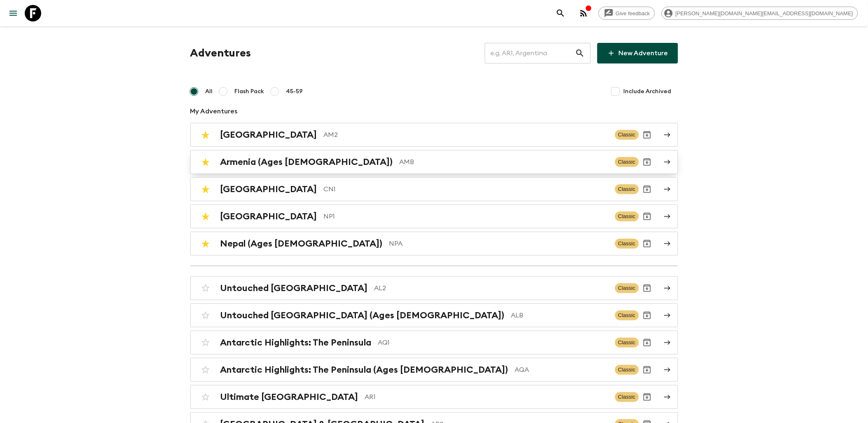 The height and width of the screenshot is (423, 868). Describe the element at coordinates (250, 91) in the screenshot. I see `span: Flash Pack` at that location.